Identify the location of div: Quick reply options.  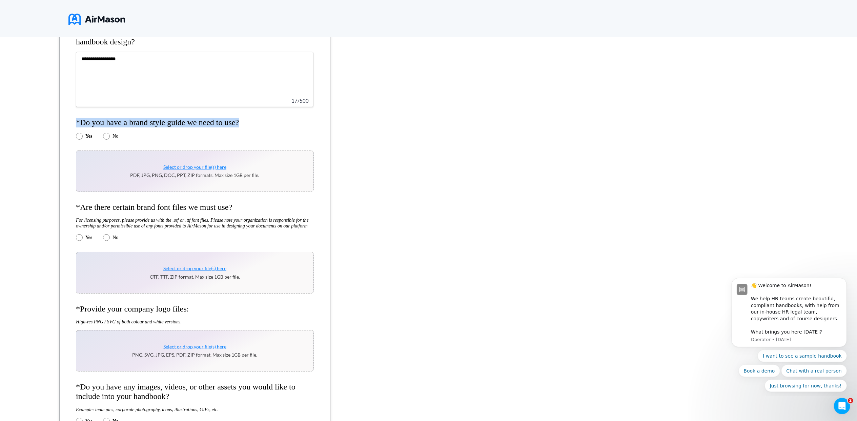
(68, 100).